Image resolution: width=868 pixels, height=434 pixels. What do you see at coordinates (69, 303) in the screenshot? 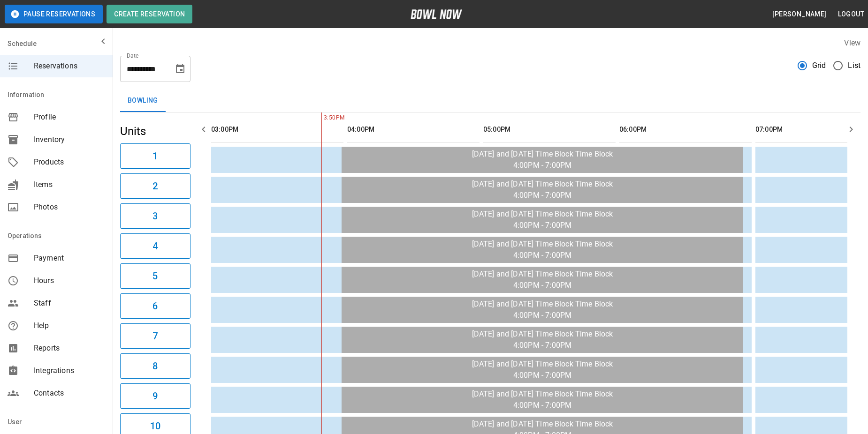
I see `span: Staff` at bounding box center [69, 303].